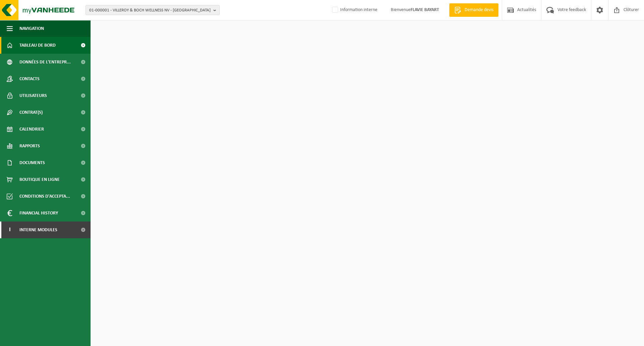 The width and height of the screenshot is (644, 346). What do you see at coordinates (33, 163) in the screenshot?
I see `span: Documents` at bounding box center [33, 163].